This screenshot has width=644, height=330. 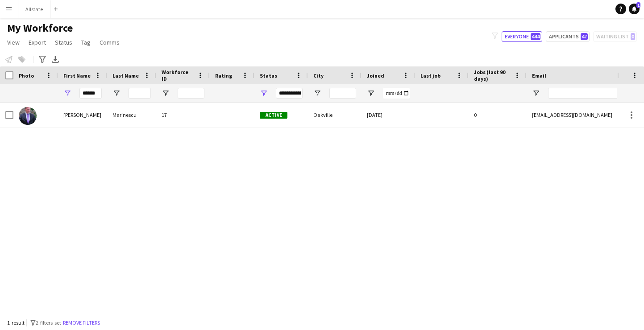 I want to click on span: Workforce ID, so click(x=177, y=75).